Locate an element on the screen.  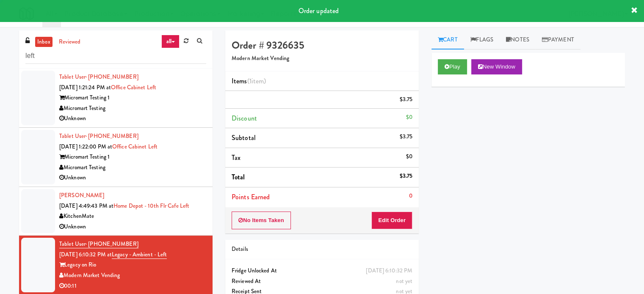
span: (1 ) is located at coordinates (257, 81).